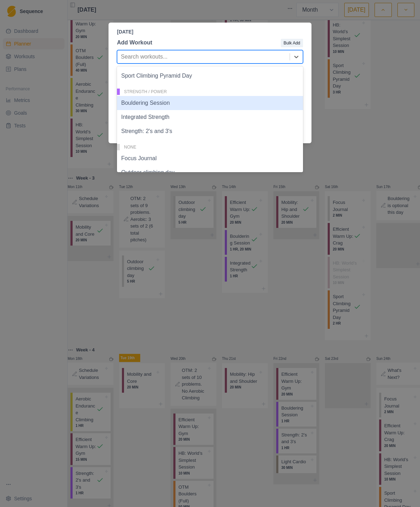 This screenshot has width=420, height=507. What do you see at coordinates (210, 117) in the screenshot?
I see `div: Integrated Strength` at bounding box center [210, 117].